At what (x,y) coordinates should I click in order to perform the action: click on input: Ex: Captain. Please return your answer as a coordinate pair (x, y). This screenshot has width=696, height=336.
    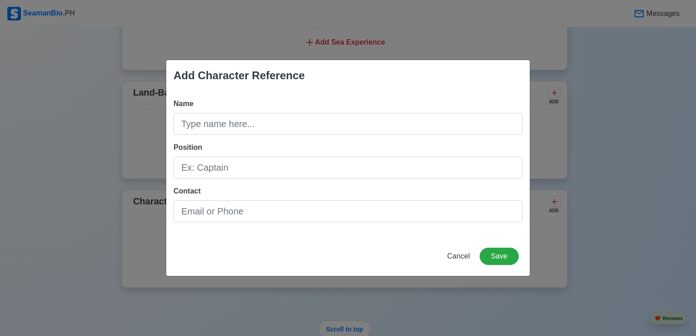
    Looking at the image, I should click on (348, 168).